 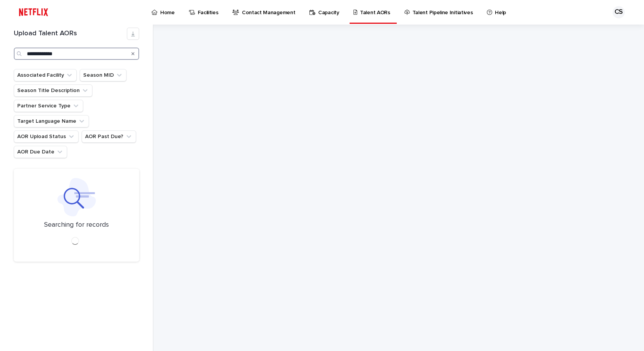 I want to click on input: Search, so click(x=76, y=53).